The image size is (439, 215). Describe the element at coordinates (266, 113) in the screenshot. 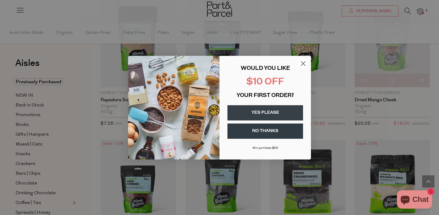

I see `button: YES PLEASE` at that location.